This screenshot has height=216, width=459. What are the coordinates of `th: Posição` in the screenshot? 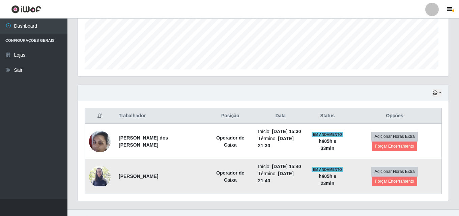 It's located at (230, 116).